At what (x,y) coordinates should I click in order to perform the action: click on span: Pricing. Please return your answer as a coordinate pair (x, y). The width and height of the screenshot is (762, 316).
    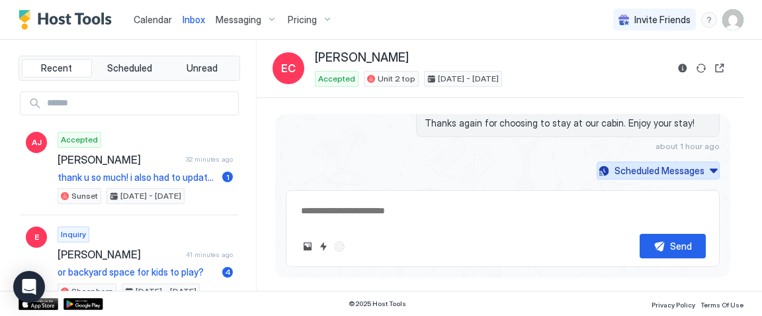
    Looking at the image, I should click on (302, 20).